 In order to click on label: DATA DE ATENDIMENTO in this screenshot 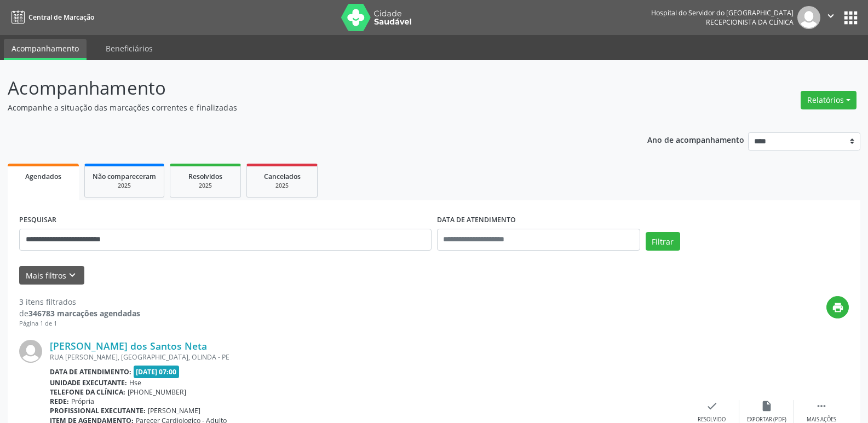, I will do `click(477, 220)`.